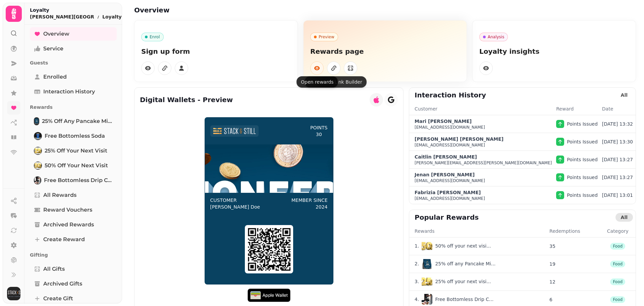 This screenshot has height=306, width=644. I want to click on span: 2 ., so click(417, 263).